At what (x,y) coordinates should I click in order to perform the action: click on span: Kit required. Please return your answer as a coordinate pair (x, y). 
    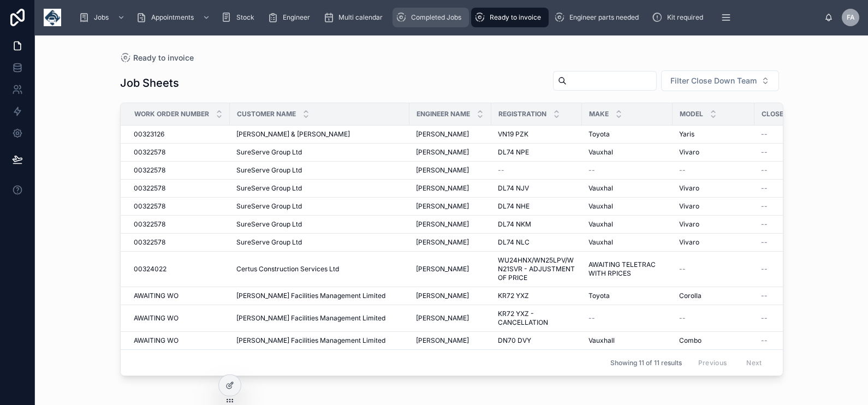
    Looking at the image, I should click on (685, 17).